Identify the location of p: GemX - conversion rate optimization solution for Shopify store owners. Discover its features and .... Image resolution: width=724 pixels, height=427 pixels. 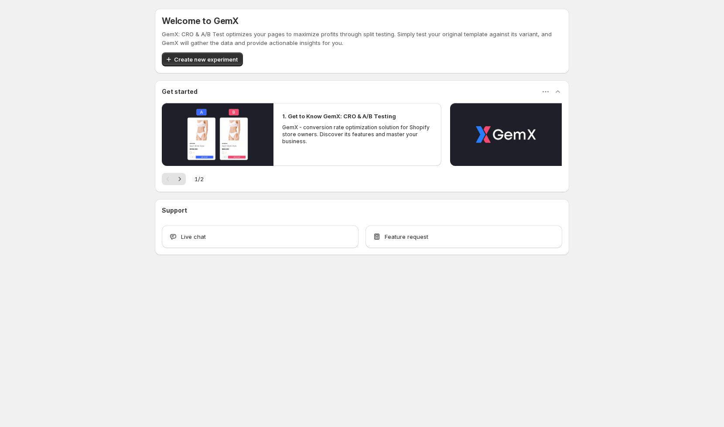
(357, 134).